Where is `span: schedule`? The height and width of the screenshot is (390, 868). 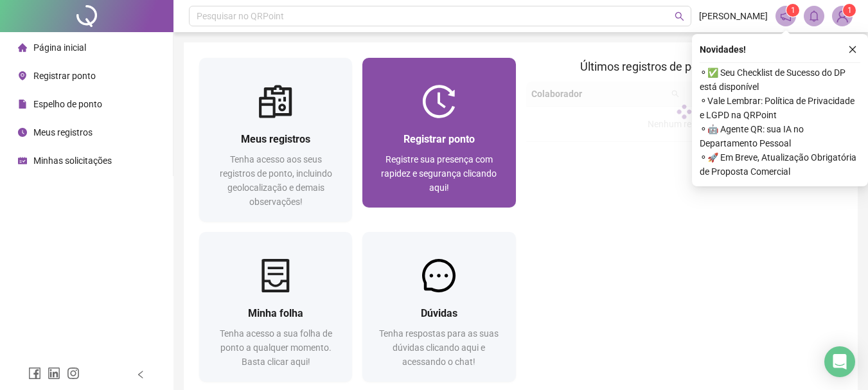 span: schedule is located at coordinates (22, 161).